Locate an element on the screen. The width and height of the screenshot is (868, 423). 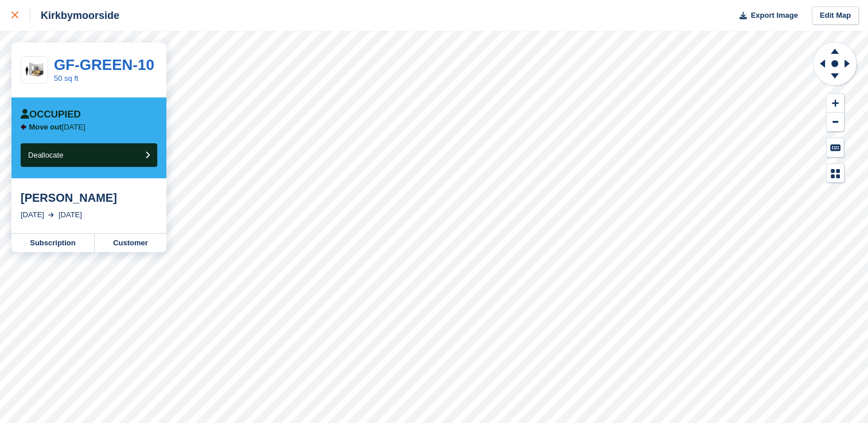
button: Keyboard Shortcuts is located at coordinates (835, 147).